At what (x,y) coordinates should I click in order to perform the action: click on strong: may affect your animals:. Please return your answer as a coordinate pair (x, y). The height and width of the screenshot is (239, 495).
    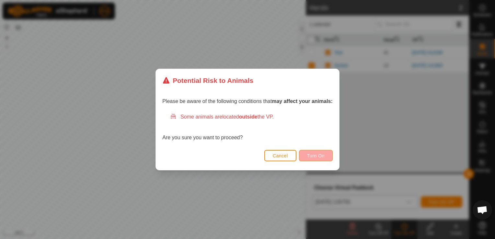
    Looking at the image, I should click on (302, 101).